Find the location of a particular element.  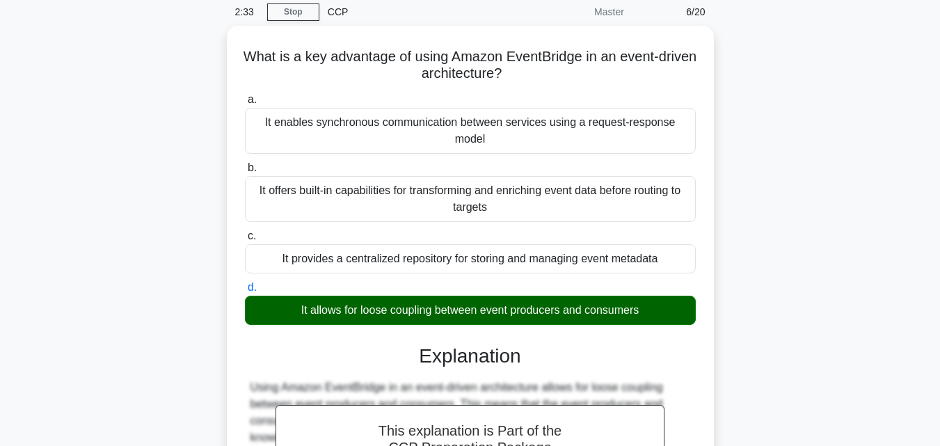

h5: What is a key advantage of using Amazon EventBridge in an event-driven architecture? is located at coordinates (471, 65).